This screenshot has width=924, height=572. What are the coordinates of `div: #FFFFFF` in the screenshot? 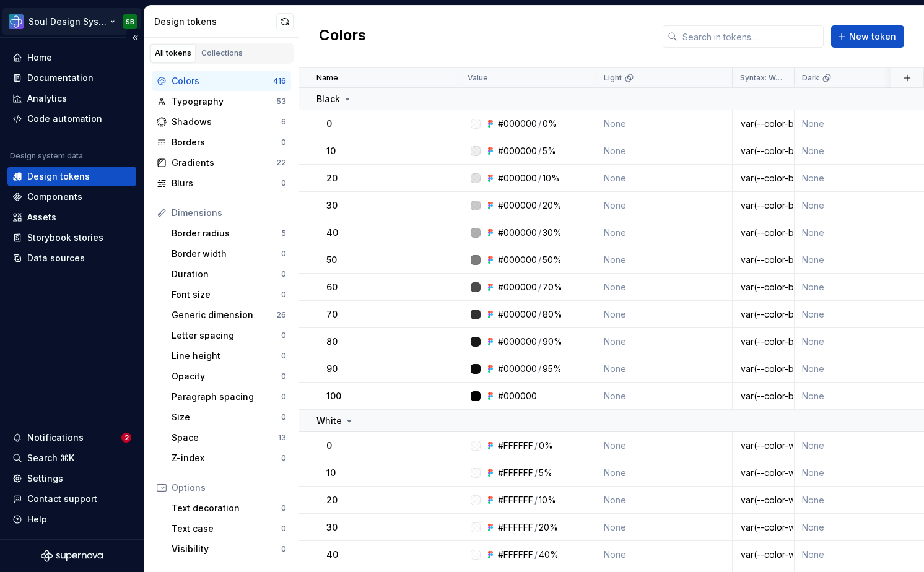 It's located at (515, 500).